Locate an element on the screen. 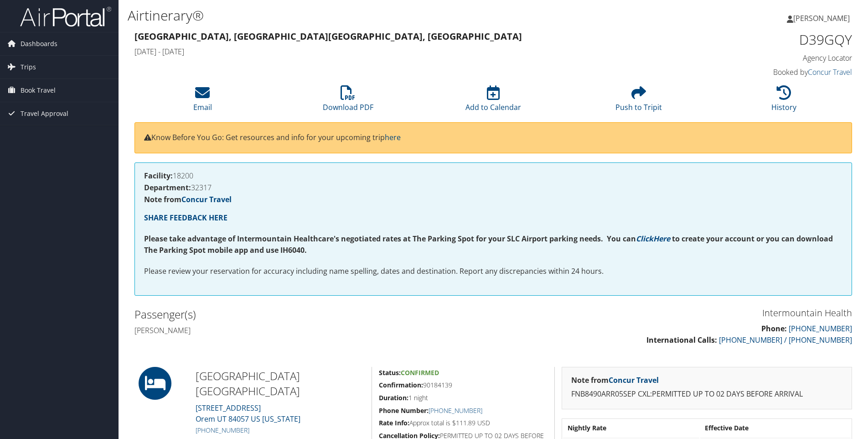  h1: Airtinerary® is located at coordinates (371, 15).